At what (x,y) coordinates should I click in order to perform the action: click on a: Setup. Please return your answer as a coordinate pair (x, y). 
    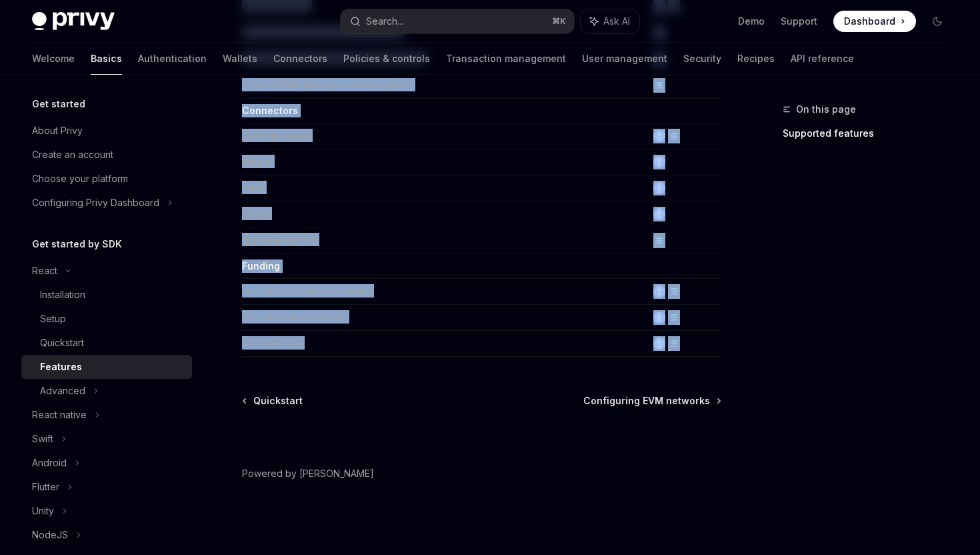
    Looking at the image, I should click on (106, 319).